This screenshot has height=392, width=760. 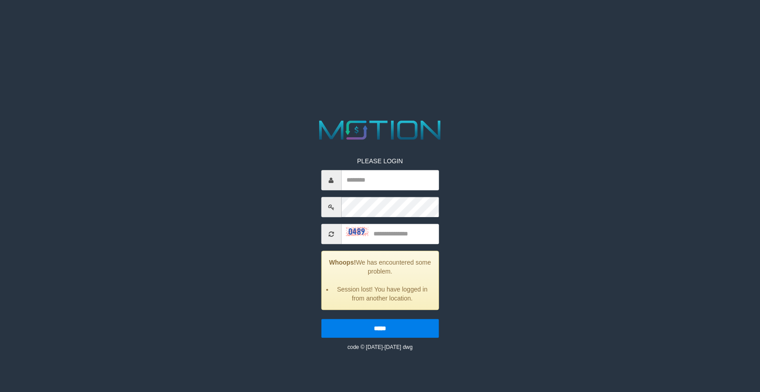 What do you see at coordinates (382, 295) in the screenshot?
I see `li: Session lost! You have logged in from another location.` at bounding box center [382, 295].